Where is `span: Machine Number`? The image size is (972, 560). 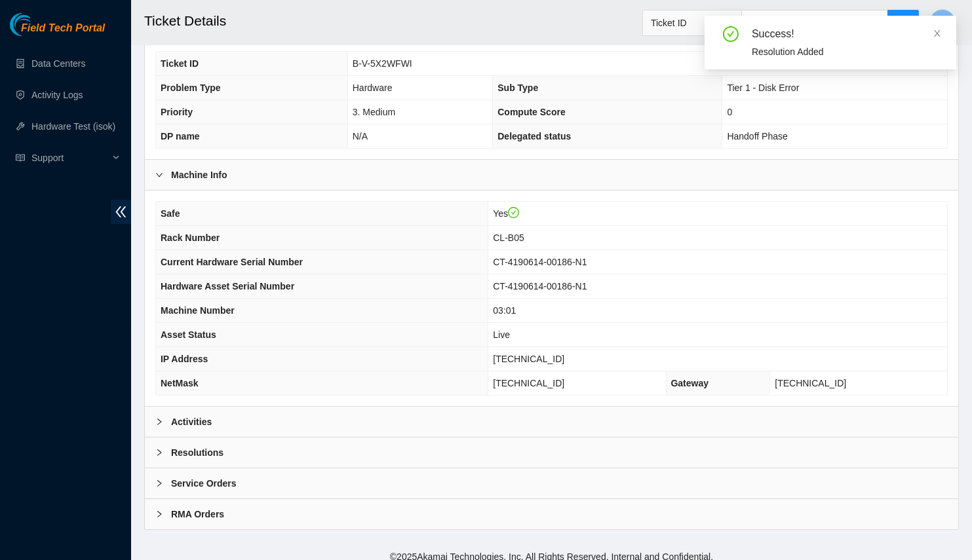 span: Machine Number is located at coordinates (198, 311).